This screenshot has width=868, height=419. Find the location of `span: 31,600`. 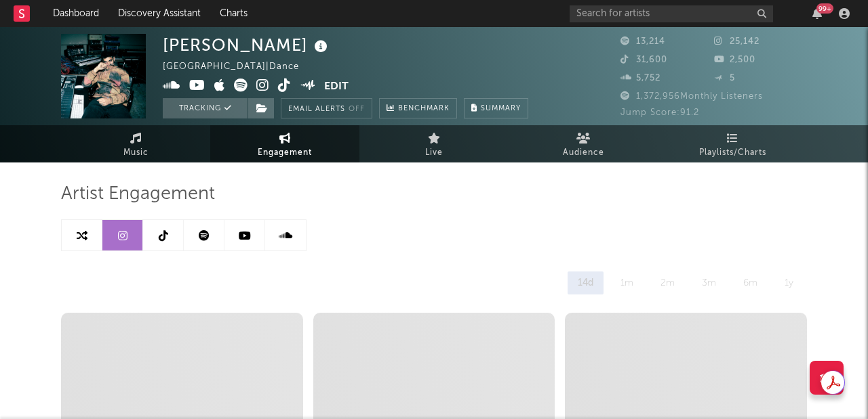

span: 31,600 is located at coordinates (644, 59).